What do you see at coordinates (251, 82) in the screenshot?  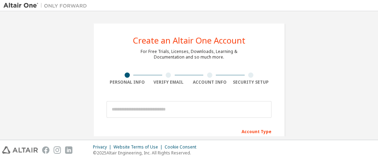 I see `div: Security Setup` at bounding box center [251, 82].